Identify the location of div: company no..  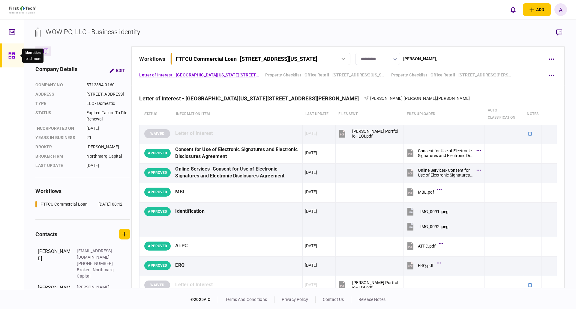
(58, 85).